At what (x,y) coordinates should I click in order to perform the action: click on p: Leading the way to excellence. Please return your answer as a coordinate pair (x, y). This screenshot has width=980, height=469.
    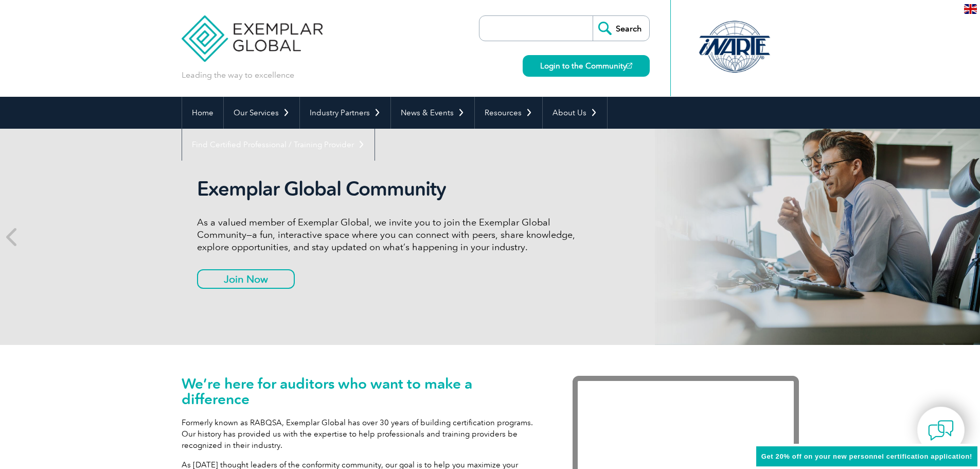
    Looking at the image, I should click on (238, 75).